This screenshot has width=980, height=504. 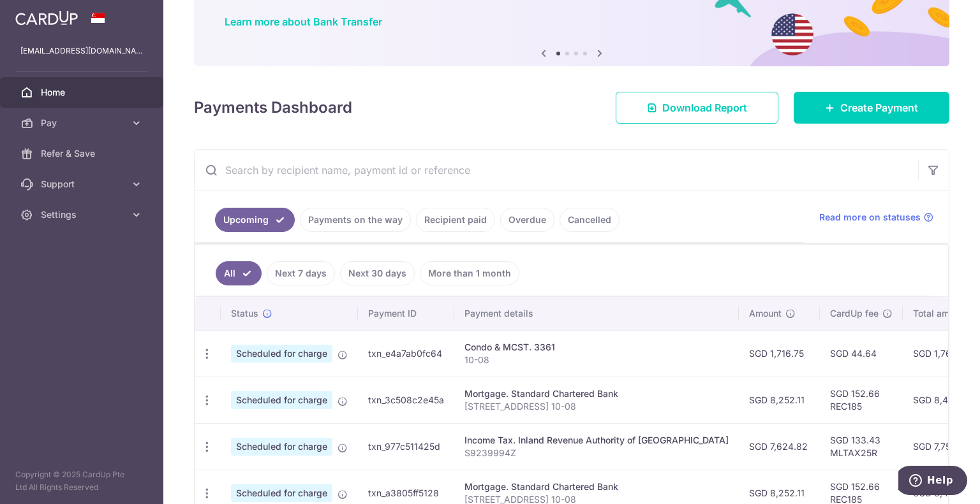 What do you see at coordinates (704, 108) in the screenshot?
I see `span: Download Report` at bounding box center [704, 108].